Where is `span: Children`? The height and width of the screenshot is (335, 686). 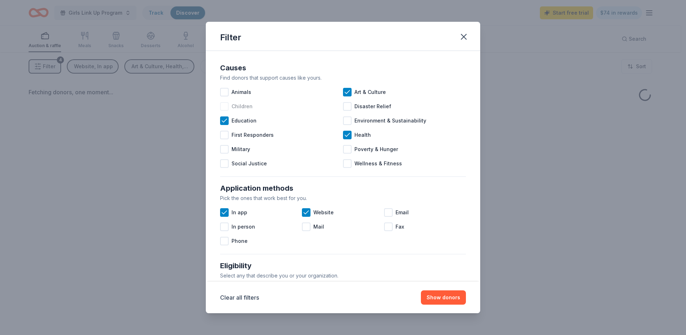
span: Children is located at coordinates (242, 106).